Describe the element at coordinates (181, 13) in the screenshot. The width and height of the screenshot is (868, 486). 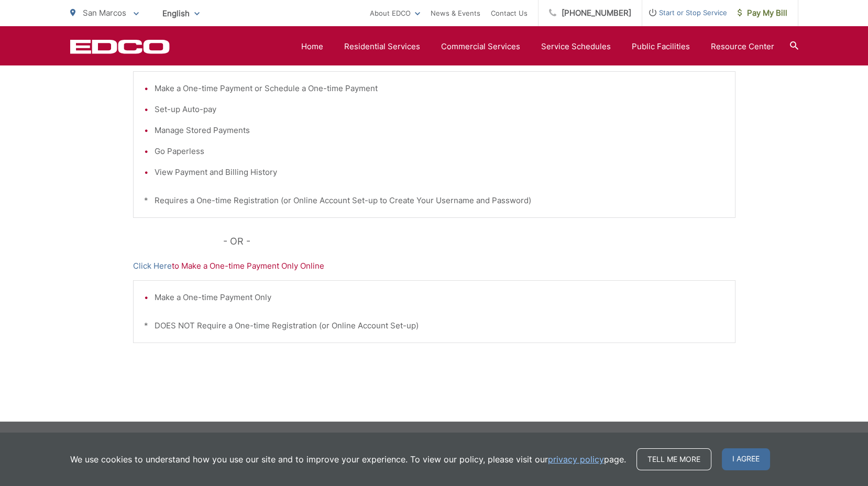
I see `span: English` at that location.